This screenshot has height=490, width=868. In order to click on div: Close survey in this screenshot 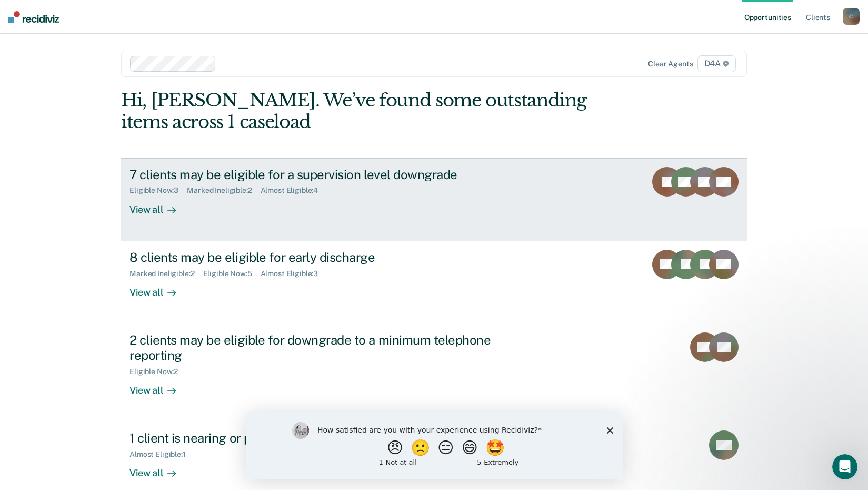, I will do `click(365, 19)`.